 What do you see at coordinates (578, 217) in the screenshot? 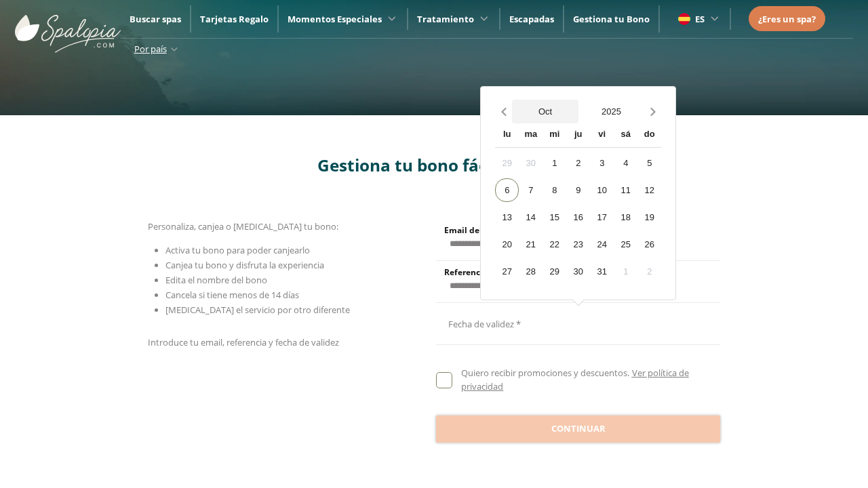
I see `div: Calendar days` at bounding box center [578, 217].